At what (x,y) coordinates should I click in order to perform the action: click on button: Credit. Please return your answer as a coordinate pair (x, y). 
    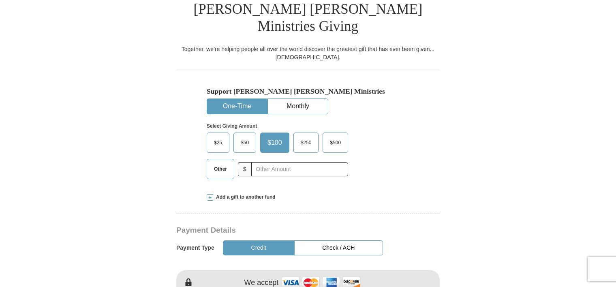
    Looking at the image, I should click on (258, 247).